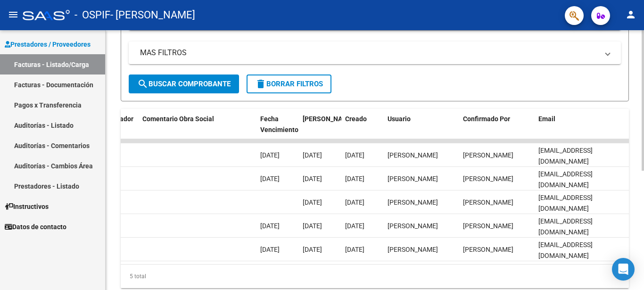 The height and width of the screenshot is (290, 644). Describe the element at coordinates (375, 276) in the screenshot. I see `div: 5 total` at that location.